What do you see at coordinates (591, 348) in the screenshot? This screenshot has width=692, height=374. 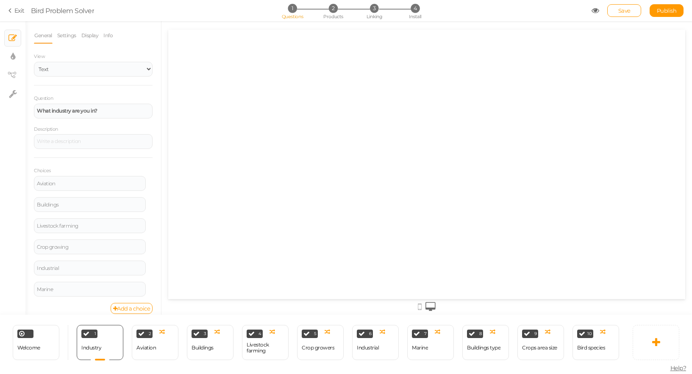 I see `div: Bird species` at bounding box center [591, 348].